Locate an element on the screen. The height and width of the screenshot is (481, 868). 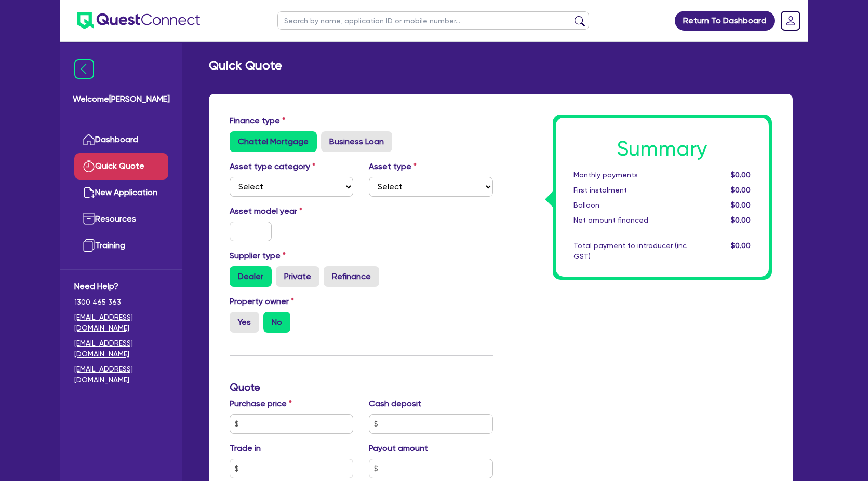
label: Chattel Mortgage is located at coordinates (273, 142).